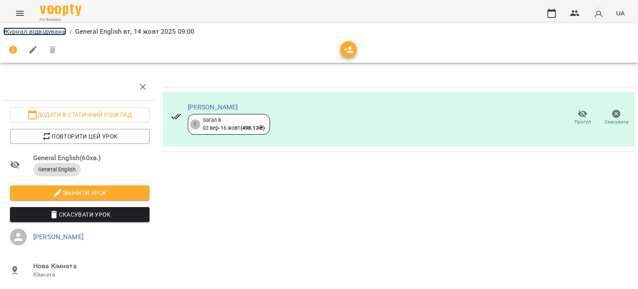 Image resolution: width=638 pixels, height=289 pixels. What do you see at coordinates (80, 193) in the screenshot?
I see `button: Змінити урок` at bounding box center [80, 193].